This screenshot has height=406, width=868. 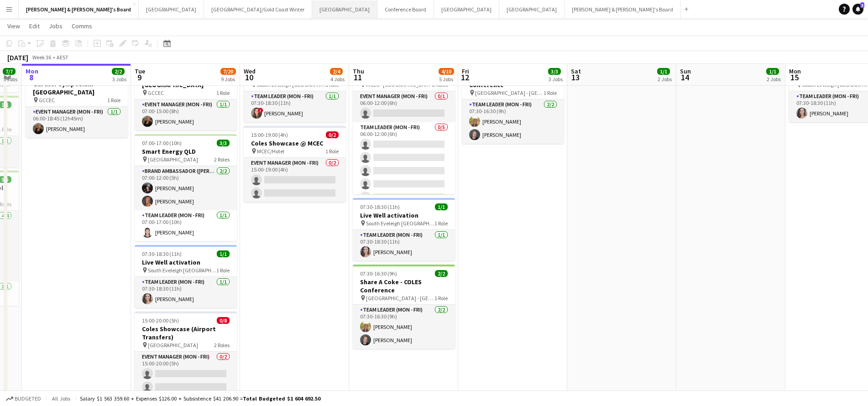 What do you see at coordinates (32, 71) in the screenshot?
I see `span: Mon` at bounding box center [32, 71].